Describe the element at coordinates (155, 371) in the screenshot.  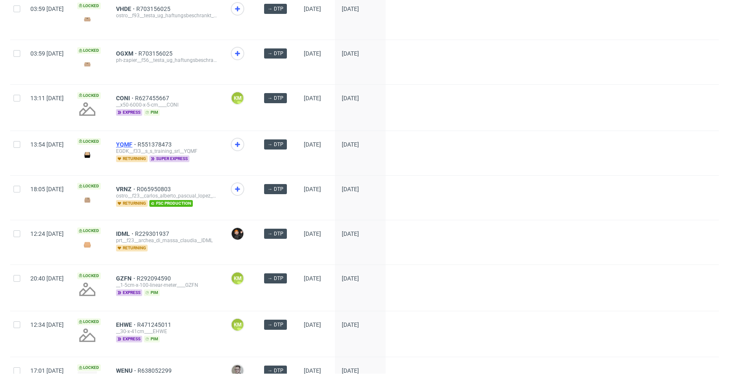
I see `span: R638052299` at that location.